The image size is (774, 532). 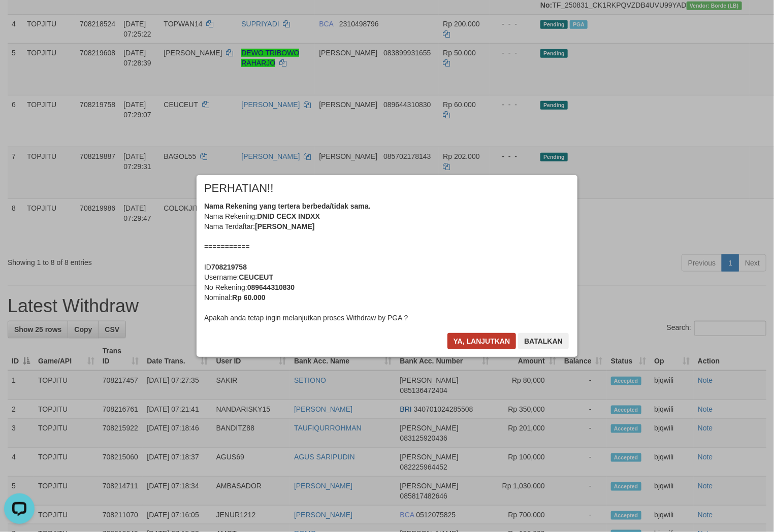 I want to click on b: 708219758, so click(x=229, y=267).